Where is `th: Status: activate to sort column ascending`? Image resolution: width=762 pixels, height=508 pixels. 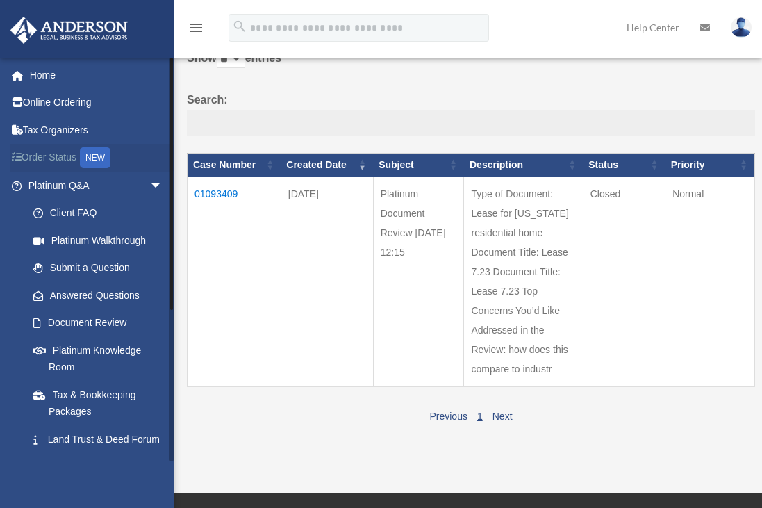
th: Status: activate to sort column ascending is located at coordinates (624, 165).